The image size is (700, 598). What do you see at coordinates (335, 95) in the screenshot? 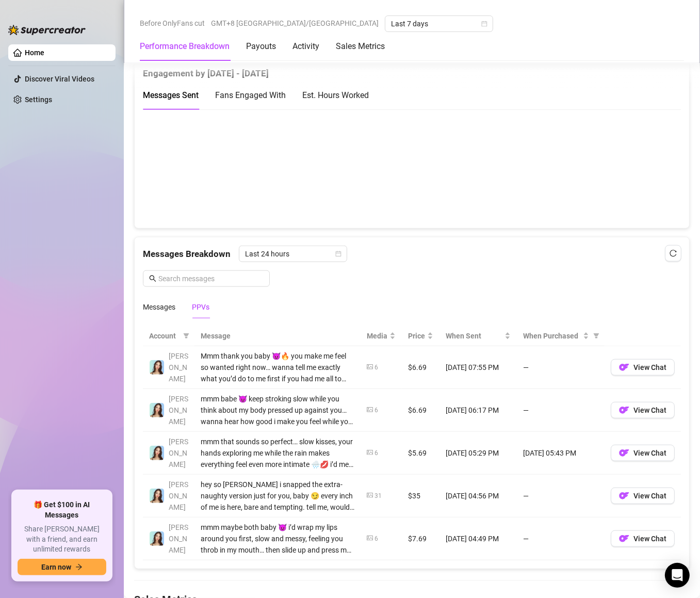
I see `div: Est. Hours Worked` at bounding box center [335, 95].